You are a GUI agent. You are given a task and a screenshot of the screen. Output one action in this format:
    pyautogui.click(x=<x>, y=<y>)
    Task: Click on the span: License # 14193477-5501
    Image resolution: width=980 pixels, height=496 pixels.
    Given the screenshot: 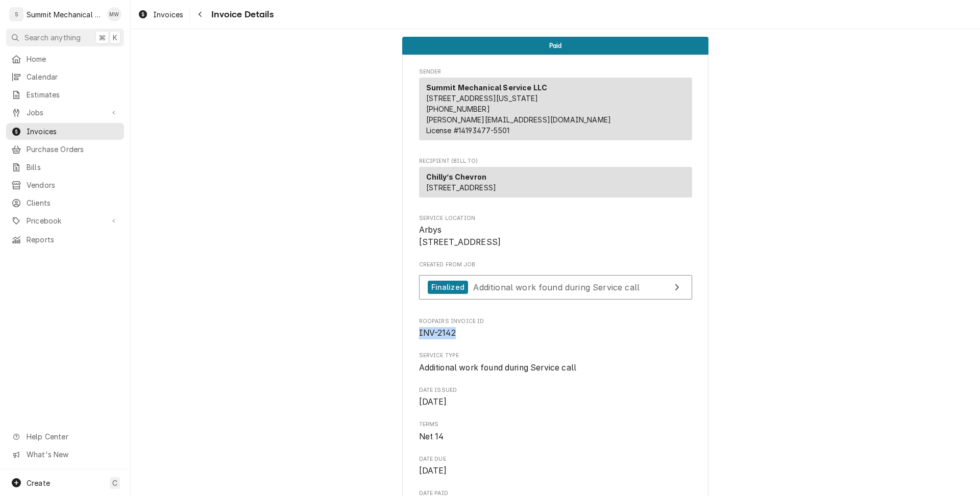 What is the action you would take?
    pyautogui.click(x=468, y=130)
    